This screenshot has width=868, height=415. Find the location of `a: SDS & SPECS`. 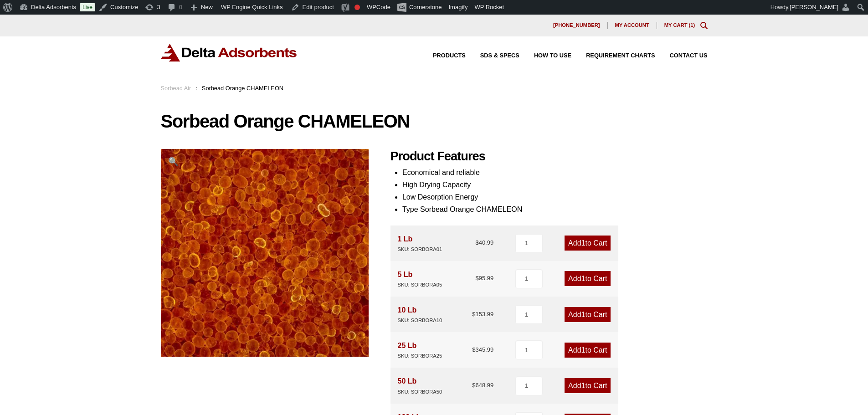

a: SDS & SPECS is located at coordinates (492, 55).